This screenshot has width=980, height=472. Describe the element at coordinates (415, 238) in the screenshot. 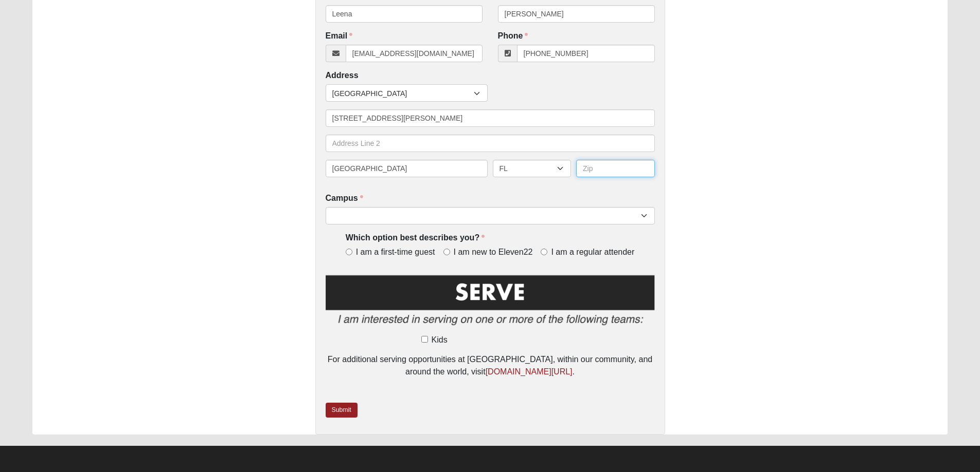

I see `label: Which option best describes you?` at that location.